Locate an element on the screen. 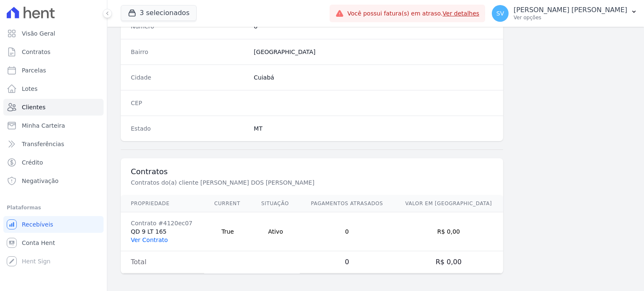  button: 3 selecionados is located at coordinates (159, 13).